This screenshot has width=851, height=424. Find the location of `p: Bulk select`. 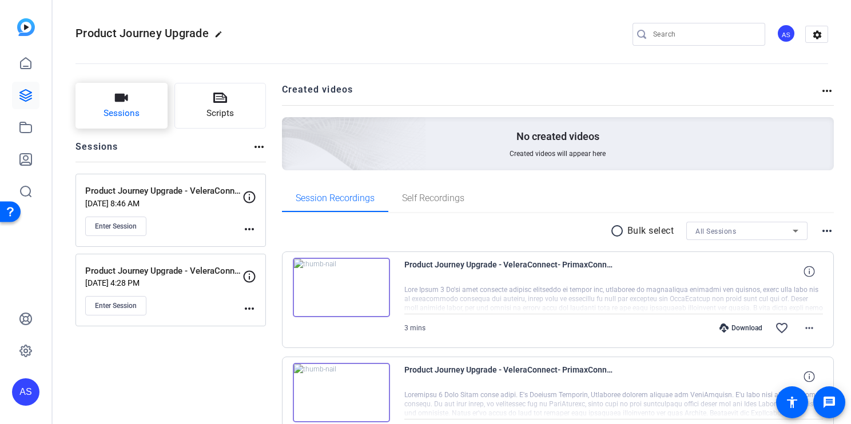

p: Bulk select is located at coordinates (651, 231).